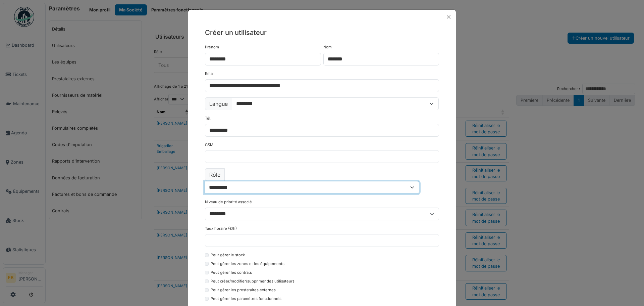 The image size is (644, 306). Describe the element at coordinates (221, 228) in the screenshot. I see `label: Taux horaire (€/h)` at that location.